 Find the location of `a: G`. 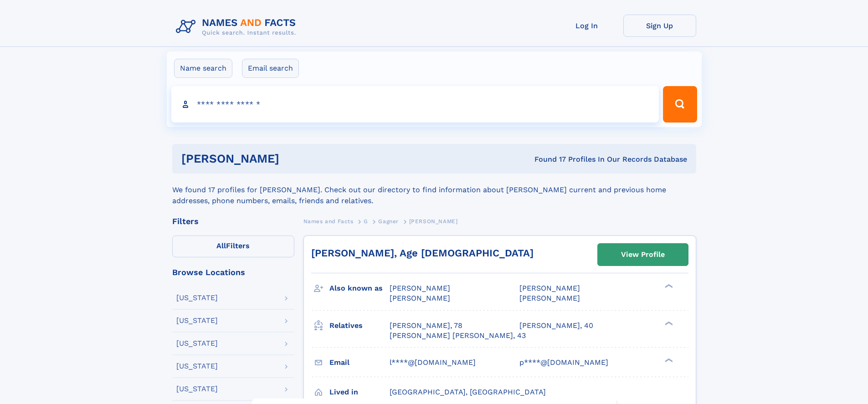

a: G is located at coordinates (366, 221).